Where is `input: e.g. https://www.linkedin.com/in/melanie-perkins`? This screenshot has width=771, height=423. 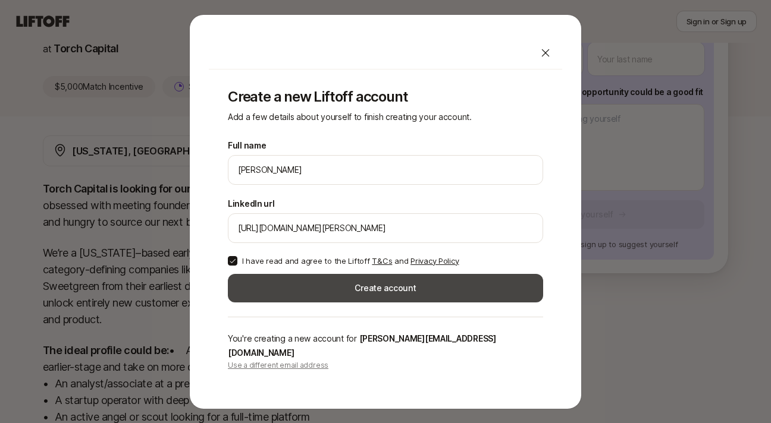 input: e.g. https://www.linkedin.com/in/melanie-perkins is located at coordinates (385, 228).